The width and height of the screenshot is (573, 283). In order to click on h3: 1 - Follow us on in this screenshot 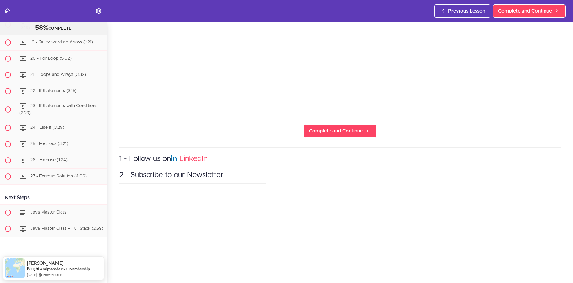, I will do `click(340, 159)`.